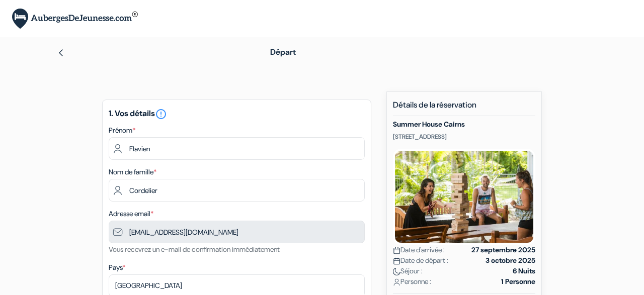 This screenshot has width=644, height=295. Describe the element at coordinates (419, 249) in the screenshot. I see `span: Date d'arrivée :` at that location.